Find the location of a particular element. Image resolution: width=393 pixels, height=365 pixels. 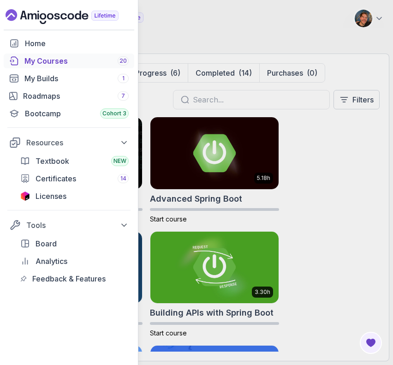

div: Roadmaps is located at coordinates (76, 96).